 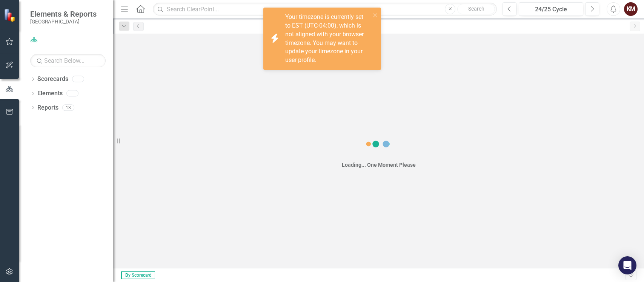 I want to click on span: Elements & Reports, so click(x=63, y=14).